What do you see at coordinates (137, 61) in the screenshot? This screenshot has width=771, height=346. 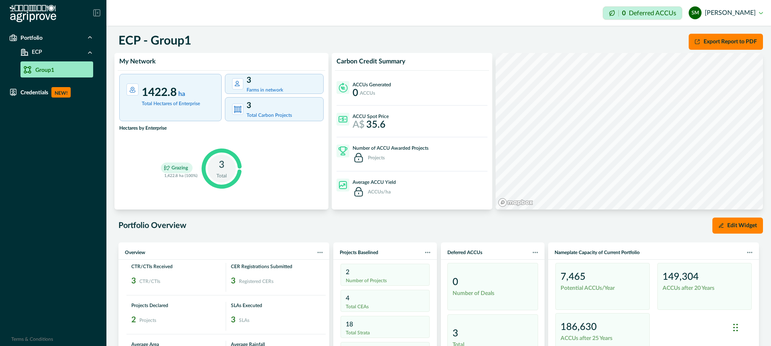 I see `p: My Network` at bounding box center [137, 61].